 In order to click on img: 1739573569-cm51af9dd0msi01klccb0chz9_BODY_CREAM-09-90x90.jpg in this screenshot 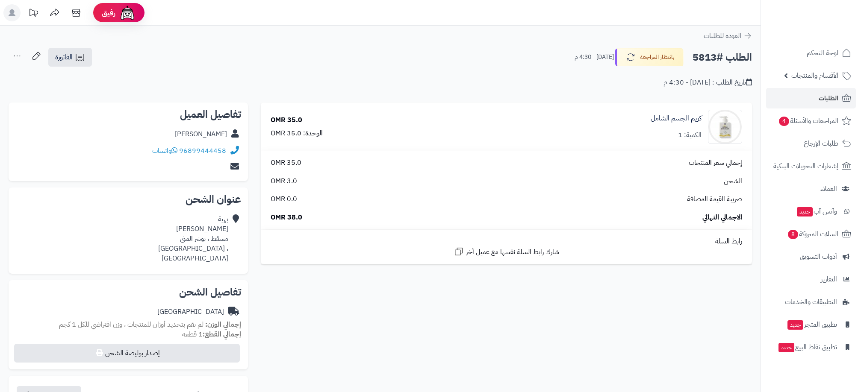, I will do `click(725, 127)`.